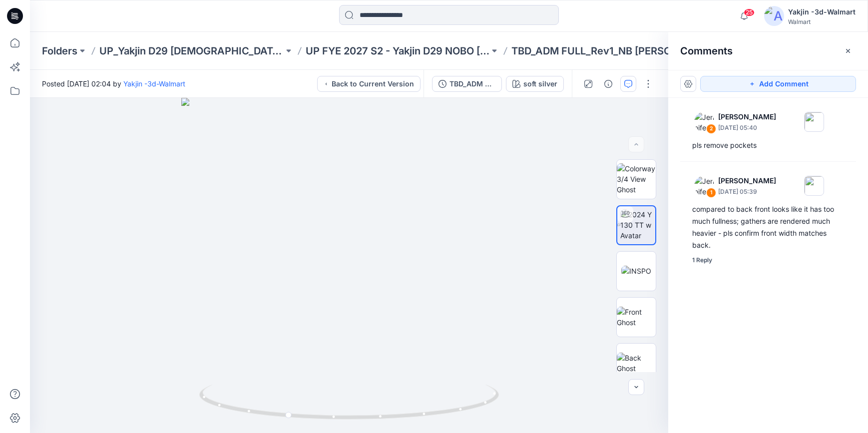  What do you see at coordinates (636, 317) in the screenshot?
I see `img: Front Ghost` at bounding box center [636, 317].